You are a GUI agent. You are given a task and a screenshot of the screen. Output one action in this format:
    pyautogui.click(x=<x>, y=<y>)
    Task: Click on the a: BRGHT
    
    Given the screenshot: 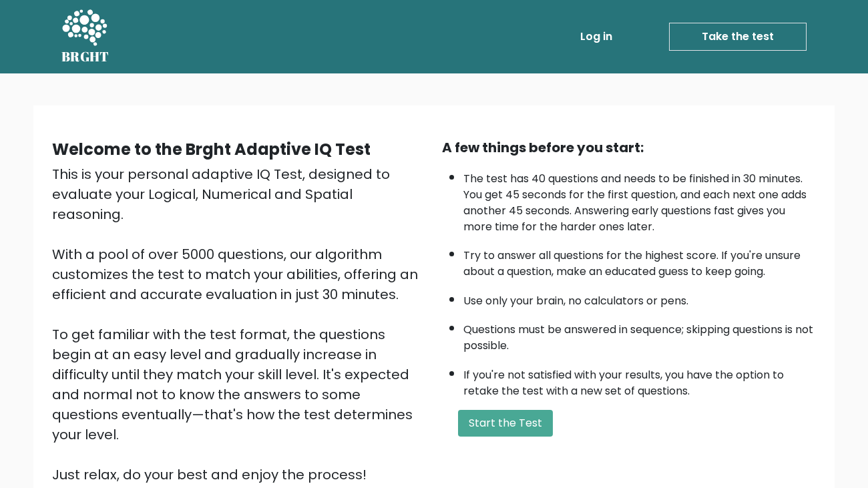 What is the action you would take?
    pyautogui.click(x=86, y=37)
    